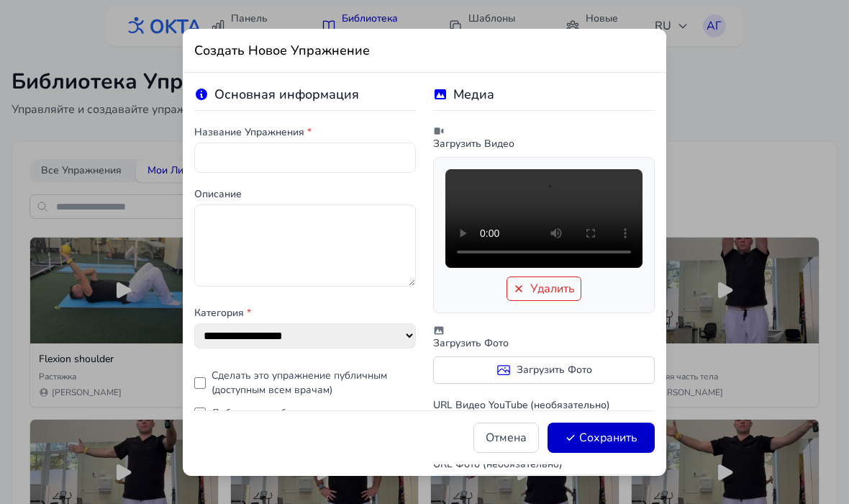 Image resolution: width=849 pixels, height=504 pixels. Describe the element at coordinates (424, 50) in the screenshot. I see `h2: Создать Новое Упражнение` at that location.